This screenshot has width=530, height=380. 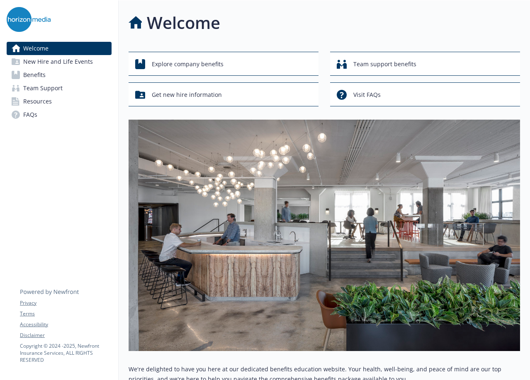 I want to click on a: Team Support, so click(x=59, y=88).